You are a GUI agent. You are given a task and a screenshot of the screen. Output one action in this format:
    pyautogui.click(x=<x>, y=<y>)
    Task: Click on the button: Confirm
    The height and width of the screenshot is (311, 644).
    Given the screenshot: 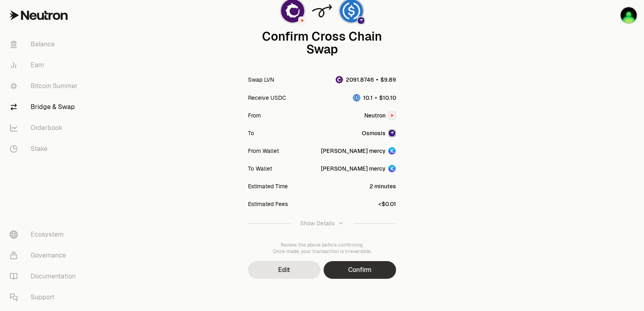 What is the action you would take?
    pyautogui.click(x=359, y=270)
    